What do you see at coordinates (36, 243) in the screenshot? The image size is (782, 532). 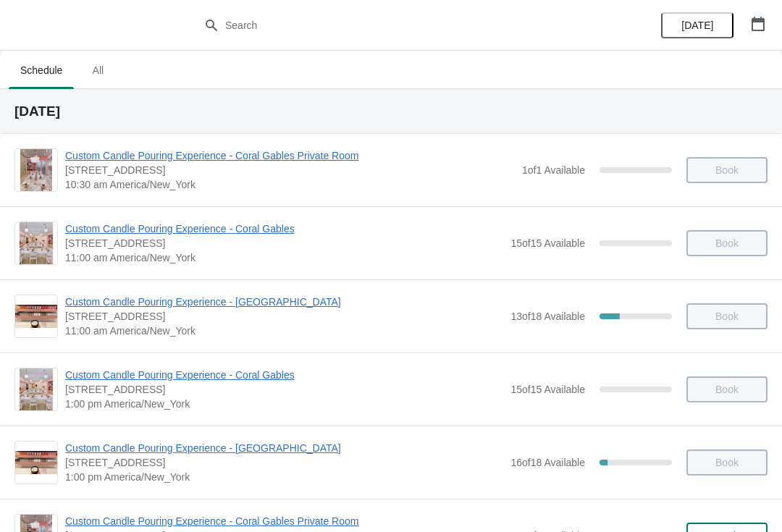 I see `img: Custom Candle Pouring Experience - Coral Gables | 154 Giralda Avenue, Coral Gables, FL, USA | 11:...` at bounding box center [36, 243].